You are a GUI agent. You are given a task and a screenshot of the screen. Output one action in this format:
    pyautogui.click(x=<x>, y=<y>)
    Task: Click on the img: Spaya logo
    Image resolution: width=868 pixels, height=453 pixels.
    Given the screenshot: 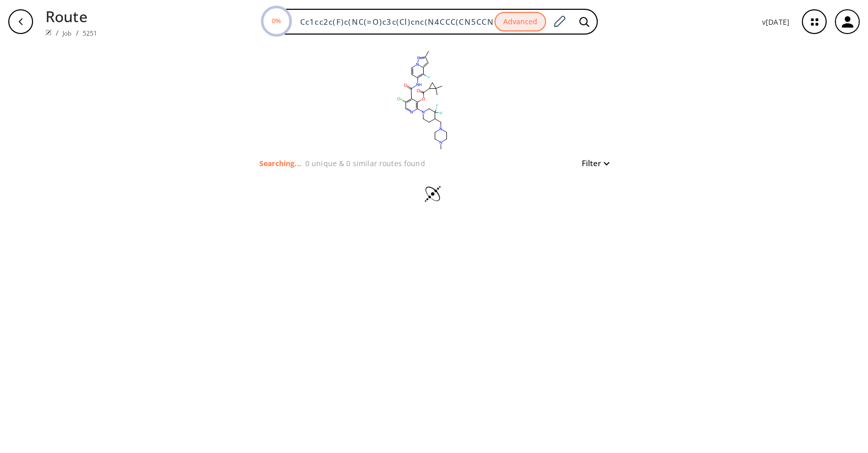 What is the action you would take?
    pyautogui.click(x=49, y=33)
    